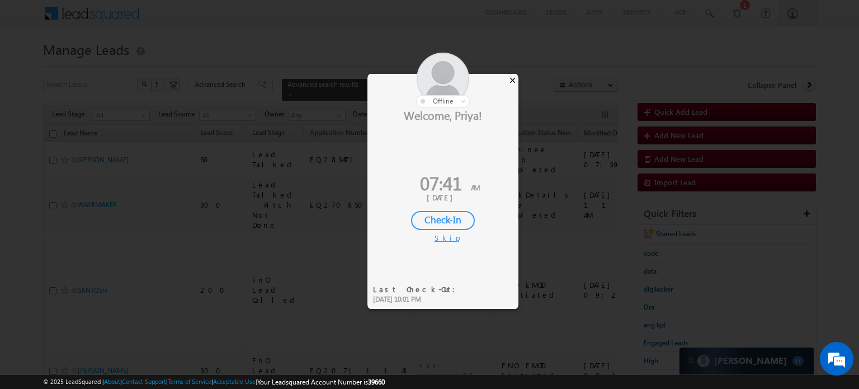 This screenshot has height=389, width=859. What do you see at coordinates (234, 381) in the screenshot?
I see `a: Acceptable Use` at bounding box center [234, 381].